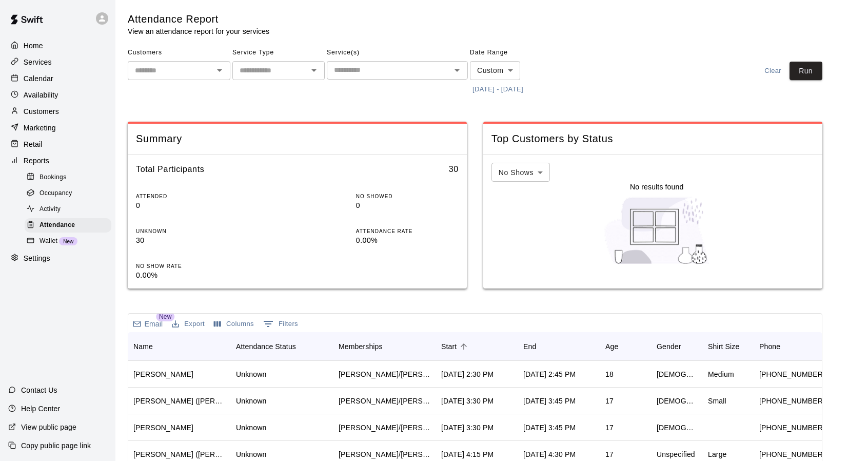 The image size is (868, 461). What do you see at coordinates (653, 139) in the screenshot?
I see `span: Top Customers by Status` at bounding box center [653, 139].